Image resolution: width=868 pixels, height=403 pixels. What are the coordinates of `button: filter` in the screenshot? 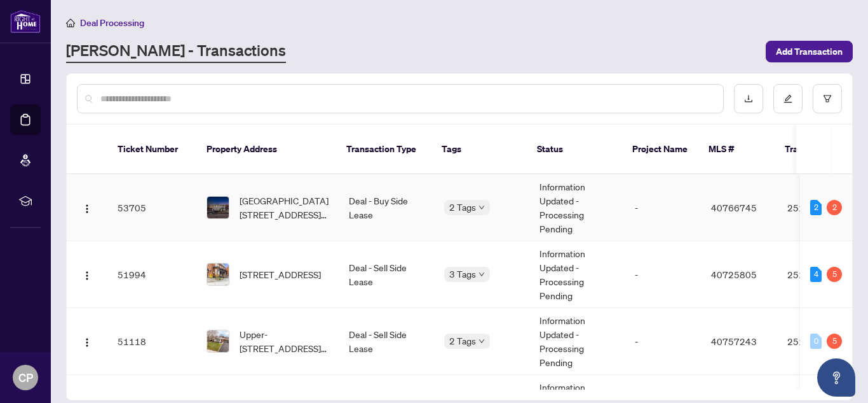 It's located at (827, 99).